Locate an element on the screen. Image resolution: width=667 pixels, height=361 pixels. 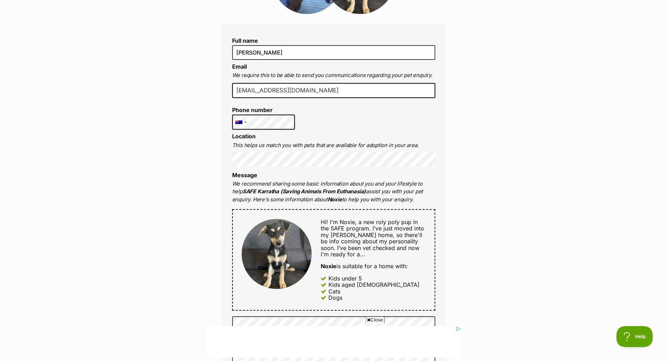
label: Phone number is located at coordinates (264, 110).